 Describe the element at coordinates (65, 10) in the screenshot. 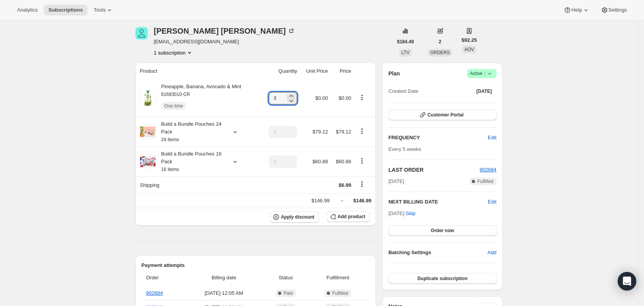

I see `span: Subscriptions` at that location.